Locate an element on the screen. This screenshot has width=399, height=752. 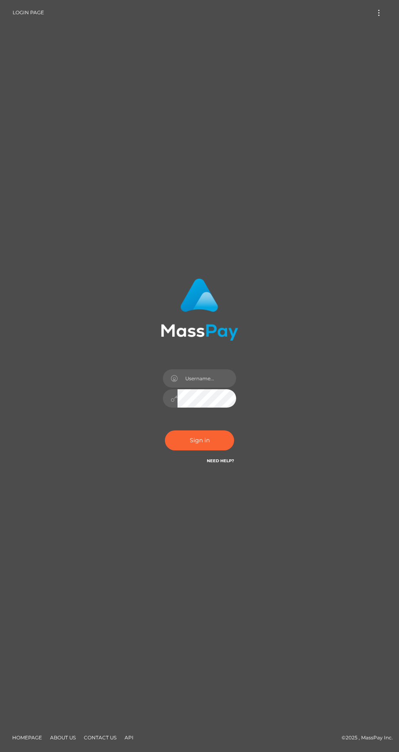
a: Contact Us is located at coordinates (100, 737).